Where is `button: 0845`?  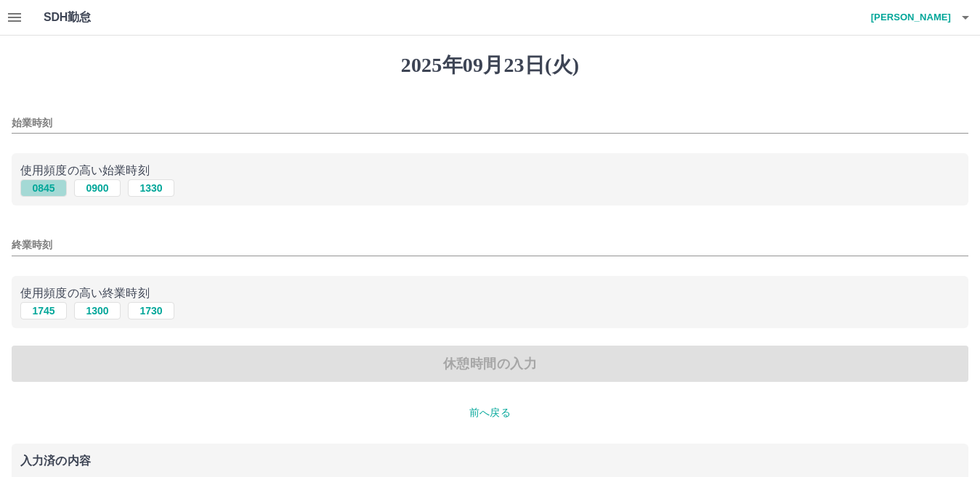 button: 0845 is located at coordinates (44, 188).